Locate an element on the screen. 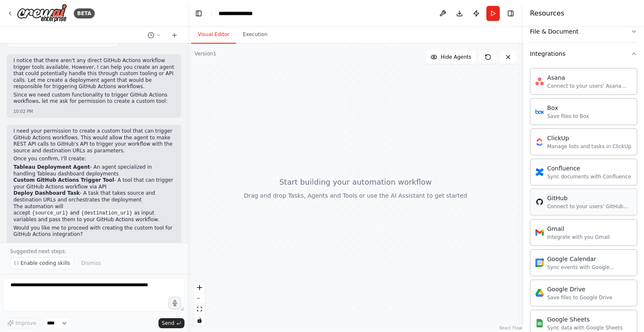 This screenshot has width=644, height=332. p: Suggested next steps: is located at coordinates (94, 252).